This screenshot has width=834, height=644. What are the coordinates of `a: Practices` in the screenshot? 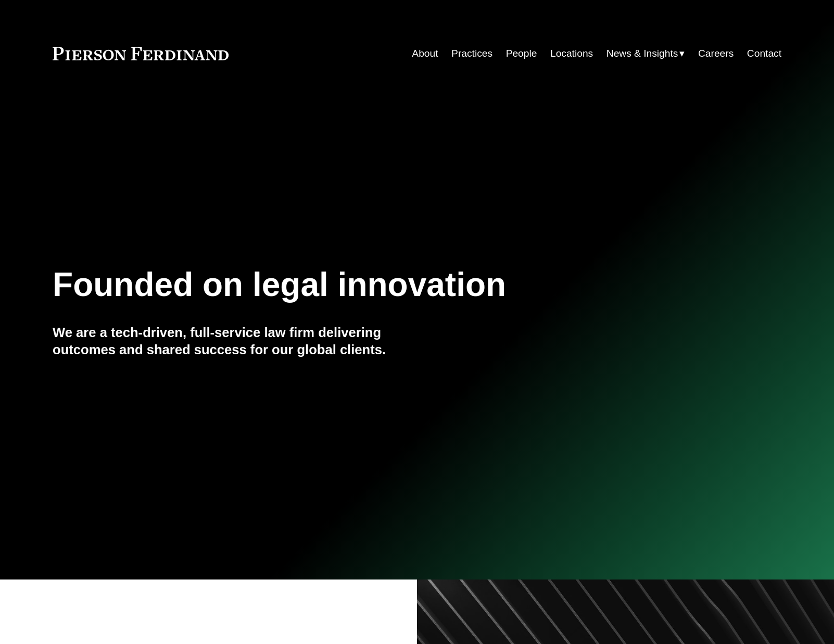 It's located at (472, 53).